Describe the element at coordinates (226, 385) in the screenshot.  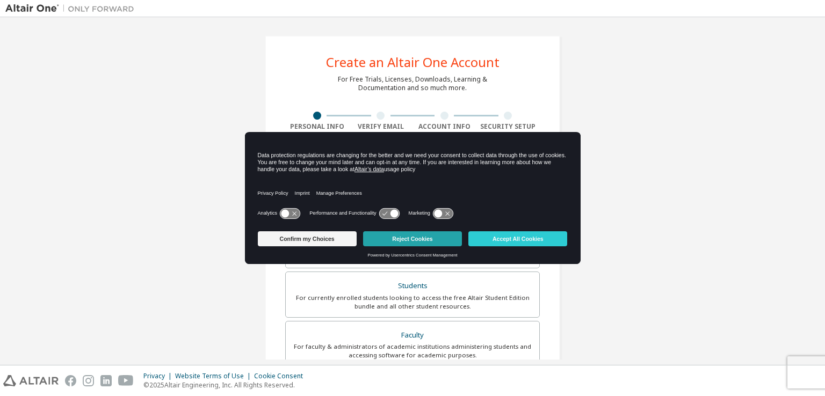
I see `p: © 2025 Altair Engineering, Inc. All Rights Reserved.` at that location.